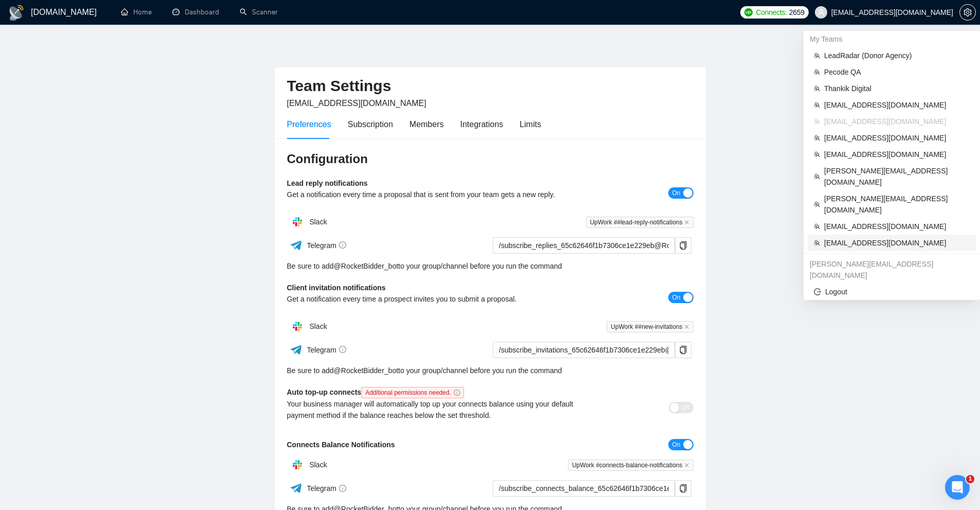 The image size is (980, 510). What do you see at coordinates (439, 299) in the screenshot?
I see `div: Get a notification every time a prospect invites you to submit a proposal.` at bounding box center [439, 299].